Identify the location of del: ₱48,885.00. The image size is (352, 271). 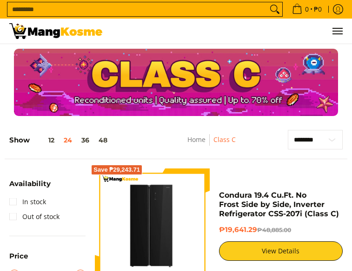
(274, 230).